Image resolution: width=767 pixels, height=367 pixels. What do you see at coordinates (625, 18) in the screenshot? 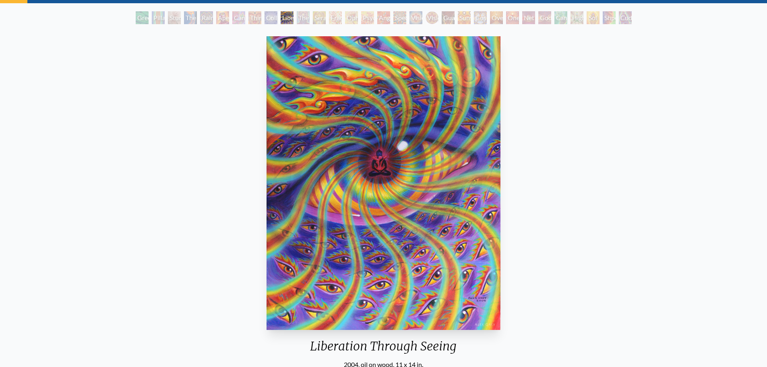
I see `div: Cuddle` at bounding box center [625, 18].